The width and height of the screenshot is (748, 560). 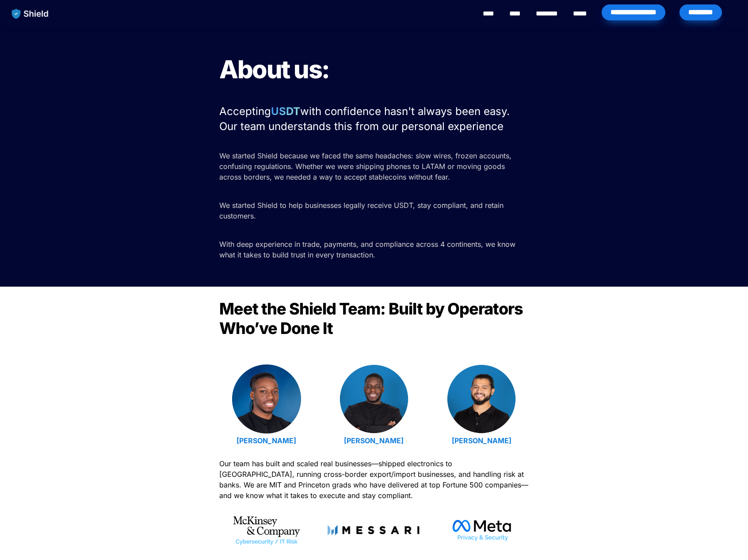 What do you see at coordinates (366, 118) in the screenshot?
I see `span: with confidence hasn't always been easy. Our team understands this from our personal experience` at bounding box center [366, 118].